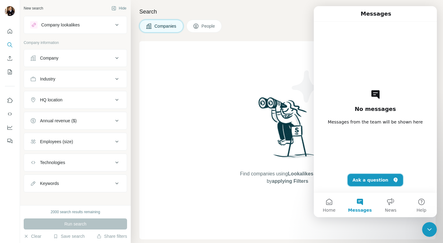 The image size is (443, 243). I want to click on button: Enrich CSV, so click(10, 58).